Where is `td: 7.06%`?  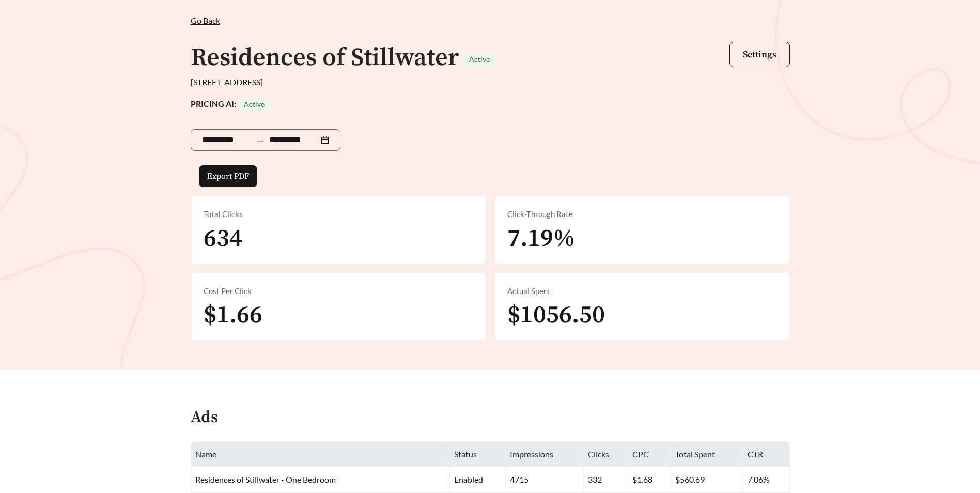
td: 7.06% is located at coordinates (766, 480).